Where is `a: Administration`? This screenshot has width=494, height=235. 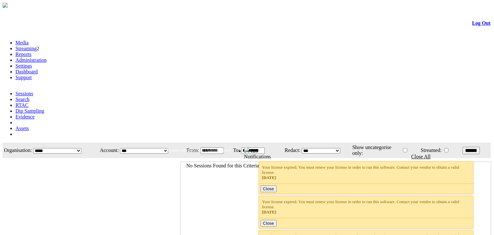
a: Administration is located at coordinates (31, 60).